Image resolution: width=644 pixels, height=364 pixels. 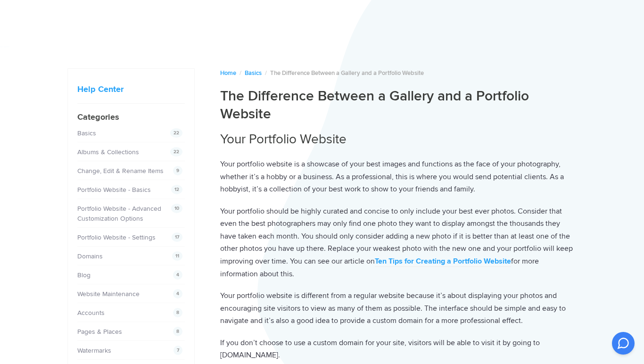 I want to click on h2: Your Portfolio Website, so click(x=398, y=139).